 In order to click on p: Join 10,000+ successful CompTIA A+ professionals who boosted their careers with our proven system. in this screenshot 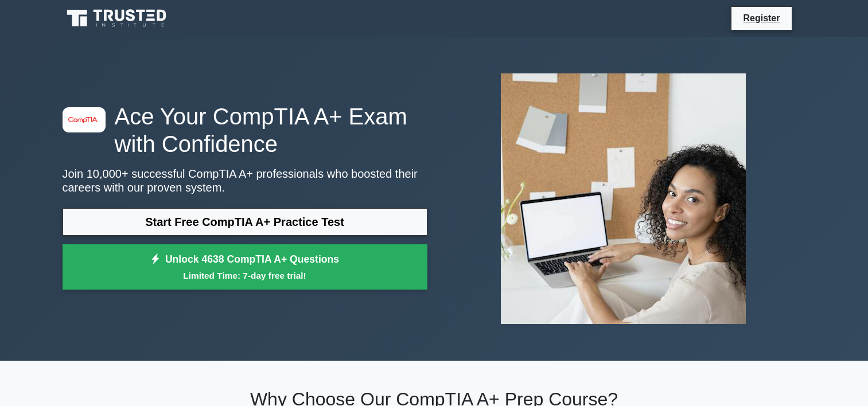, I will do `click(245, 180)`.